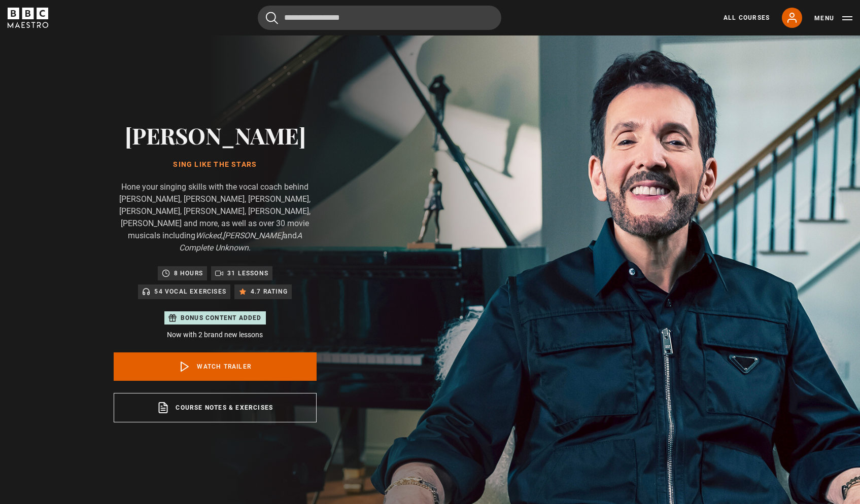 This screenshot has height=504, width=860. What do you see at coordinates (190, 292) in the screenshot?
I see `p: 54 Vocal Exercises` at bounding box center [190, 292].